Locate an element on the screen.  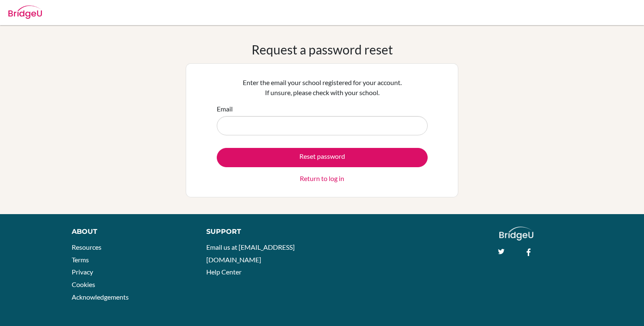
button: Reset password is located at coordinates (322, 158).